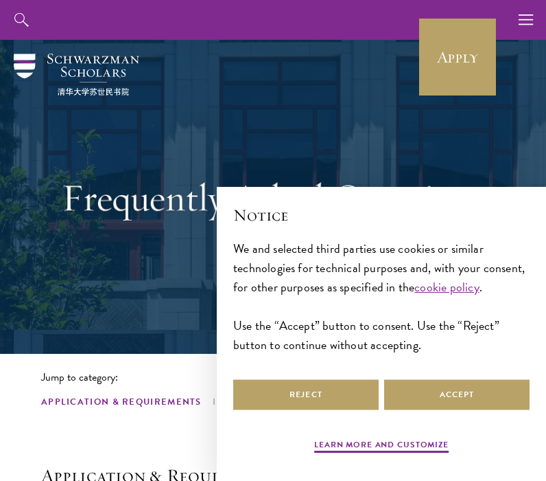 Image resolution: width=546 pixels, height=481 pixels. I want to click on button: Reject, so click(306, 394).